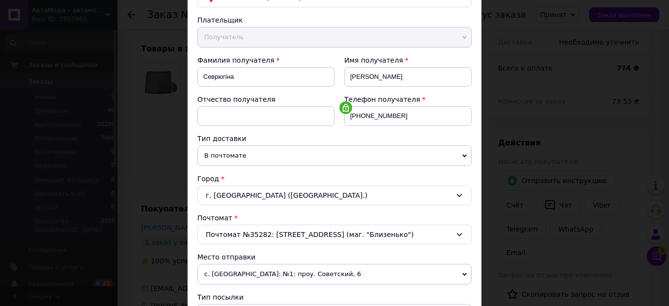 This screenshot has width=669, height=306. I want to click on span: Плательщик, so click(220, 20).